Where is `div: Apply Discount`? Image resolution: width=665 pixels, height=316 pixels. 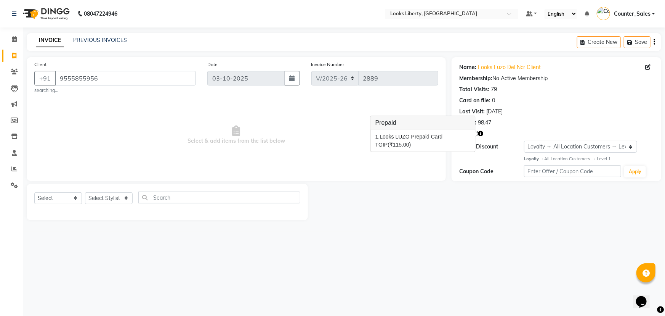
div: Apply Discount is located at coordinates (492, 146).